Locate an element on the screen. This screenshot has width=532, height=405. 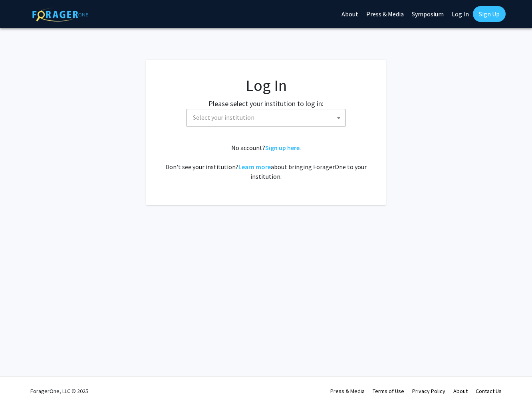
label: Please select your institution to log in: is located at coordinates (266, 103).